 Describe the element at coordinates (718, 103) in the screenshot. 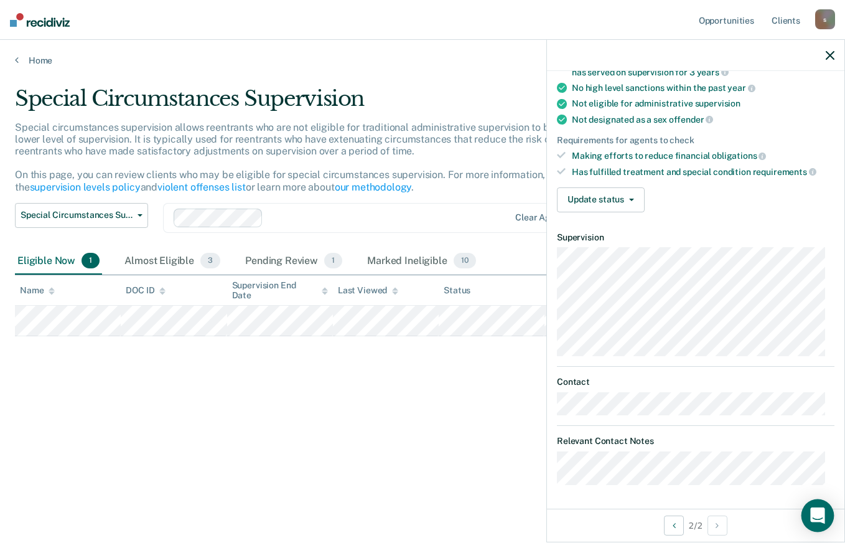

I see `span: supervision` at that location.